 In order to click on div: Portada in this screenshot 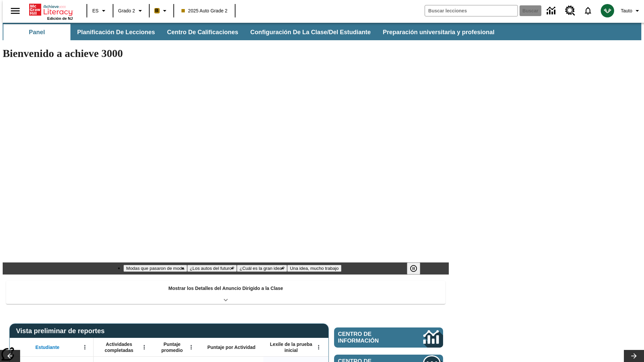, I will do `click(51, 12)`.